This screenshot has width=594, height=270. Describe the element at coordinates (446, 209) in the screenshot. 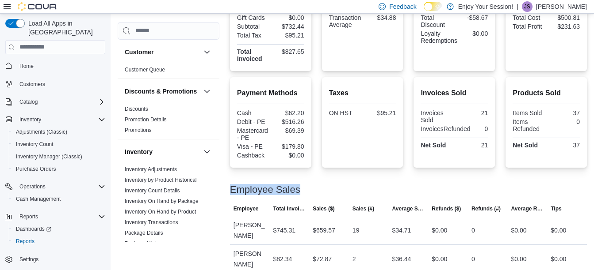

I see `span: Refunds ($)` at that location.